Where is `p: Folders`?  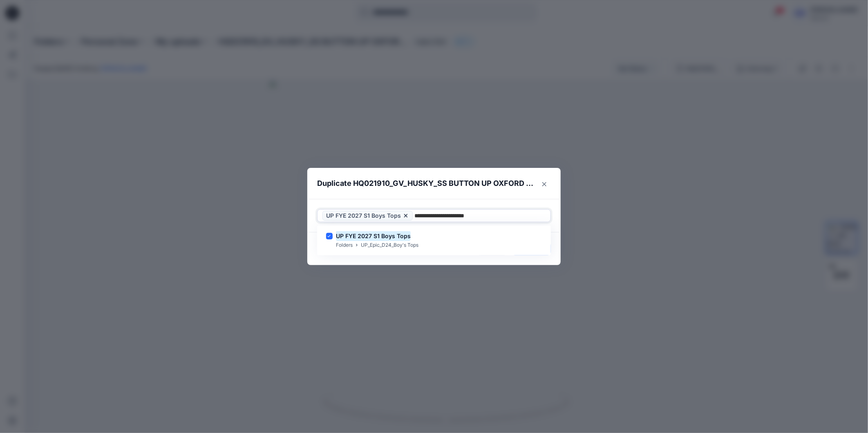 p: Folders is located at coordinates (344, 245).